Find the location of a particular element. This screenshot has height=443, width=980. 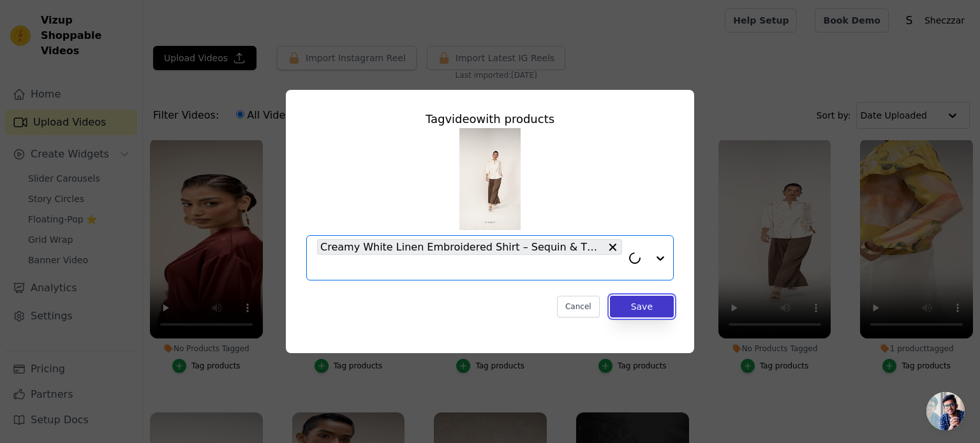

span: Creamy White Linen Embroidered Shirt – Sequin & Thread Detailing | Party Edit is located at coordinates (462, 247).